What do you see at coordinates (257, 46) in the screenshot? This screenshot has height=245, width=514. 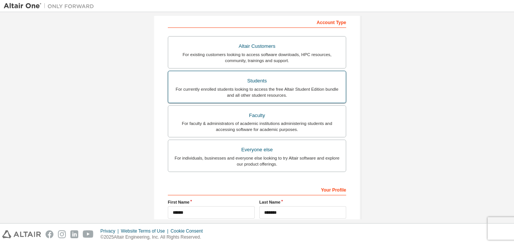 I see `div: Altair Customers` at bounding box center [257, 46].